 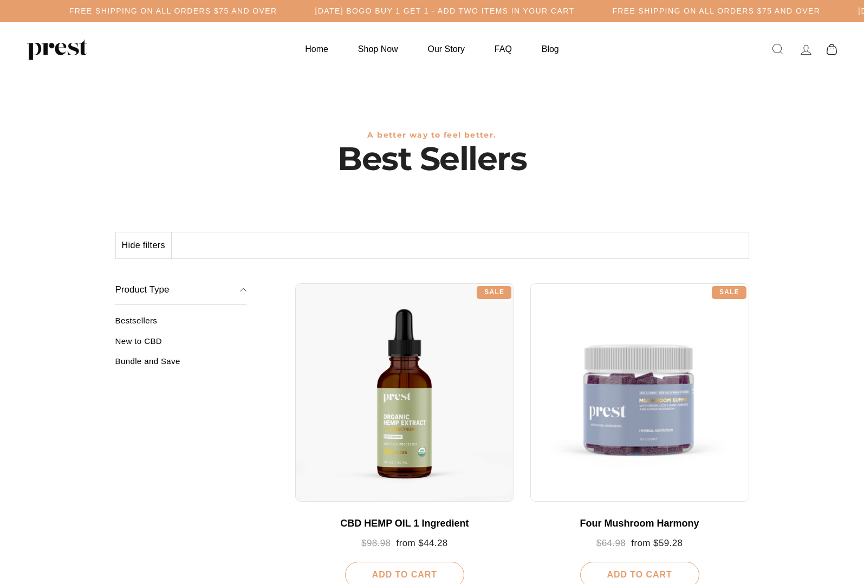 What do you see at coordinates (181, 324) in the screenshot?
I see `a: Bestsellers` at bounding box center [181, 324].